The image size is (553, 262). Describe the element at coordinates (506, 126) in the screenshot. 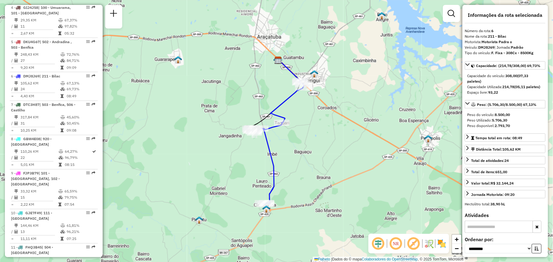

I see `div: Peso disponível:` at that location.